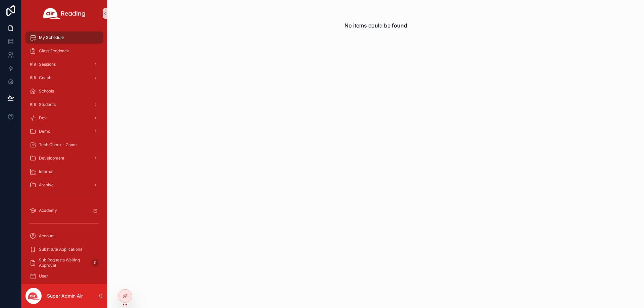 The image size is (644, 308). I want to click on a: My Schedule, so click(65, 37).